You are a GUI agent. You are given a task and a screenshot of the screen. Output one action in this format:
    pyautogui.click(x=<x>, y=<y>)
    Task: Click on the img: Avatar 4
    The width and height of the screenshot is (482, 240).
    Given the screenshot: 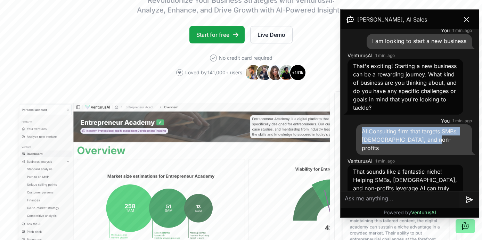 What is the action you would take?
    pyautogui.click(x=287, y=73)
    